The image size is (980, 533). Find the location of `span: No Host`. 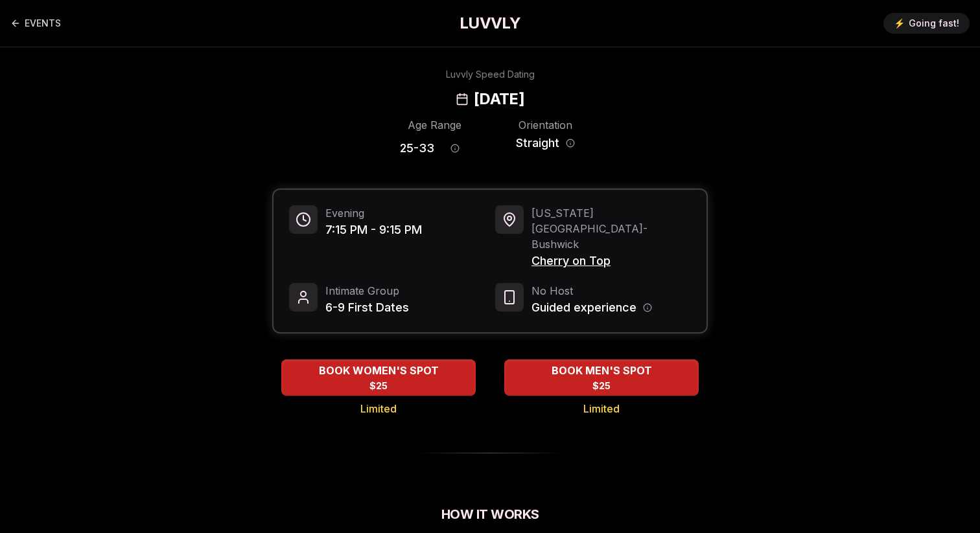

span: No Host is located at coordinates (592, 291).